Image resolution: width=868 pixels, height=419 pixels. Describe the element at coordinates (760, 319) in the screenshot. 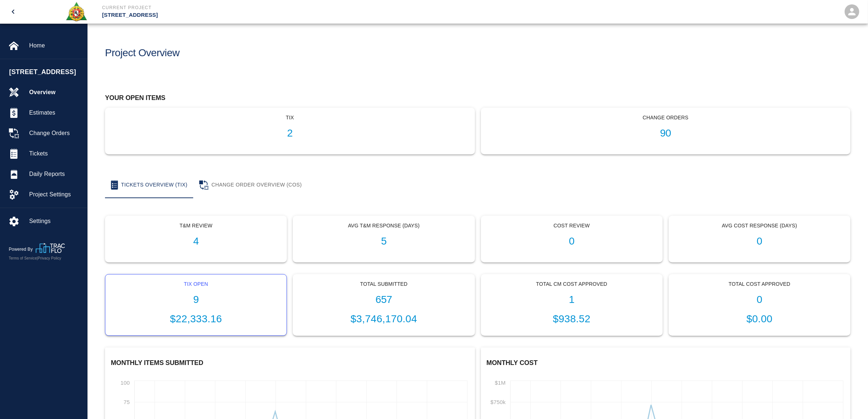

I see `p: $0.00` at that location.